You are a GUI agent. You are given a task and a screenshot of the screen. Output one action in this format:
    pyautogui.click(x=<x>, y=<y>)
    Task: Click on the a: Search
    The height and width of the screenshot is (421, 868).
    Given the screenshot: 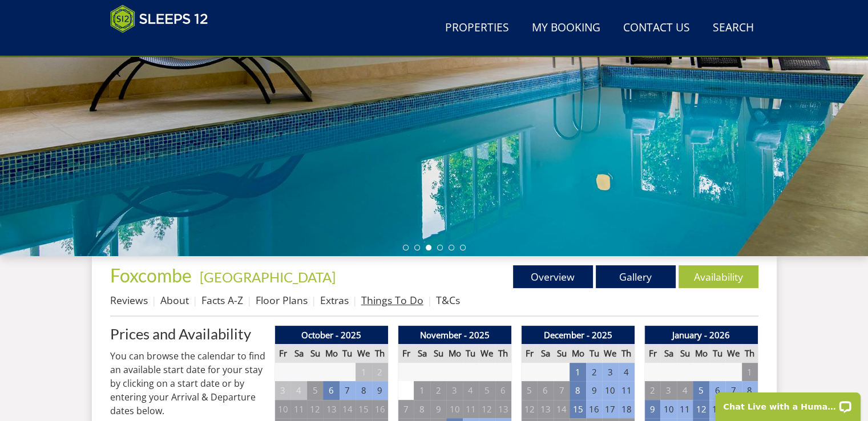 What is the action you would take?
    pyautogui.click(x=734, y=28)
    